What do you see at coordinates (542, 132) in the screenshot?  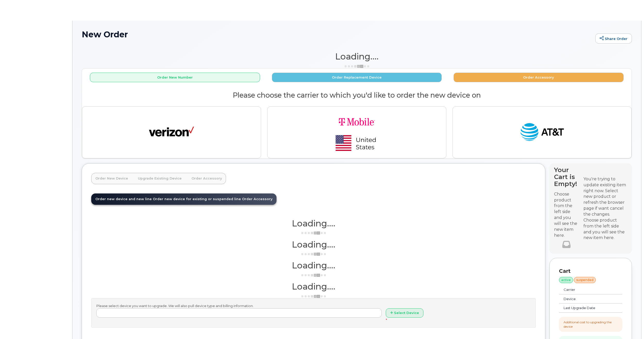 I see `img: at_t-fb3d24644a45acc70fc72cc47ce214d34099dfd970ee3ae2334e4251f9d920fd.png` at bounding box center [542, 132].